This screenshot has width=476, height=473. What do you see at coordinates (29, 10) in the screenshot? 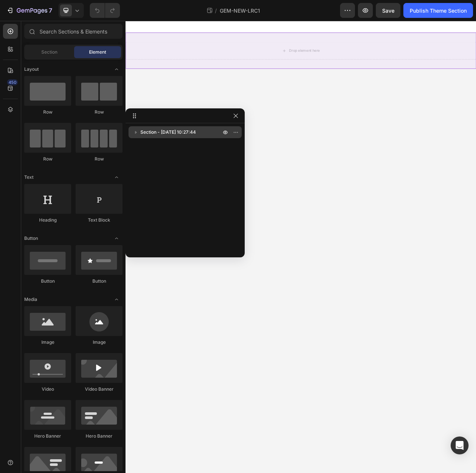
I see `button: 7` at bounding box center [29, 10].